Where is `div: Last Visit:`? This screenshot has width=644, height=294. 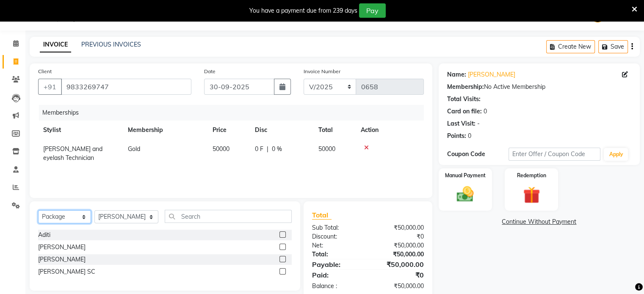 div: Last Visit: is located at coordinates (461, 124).